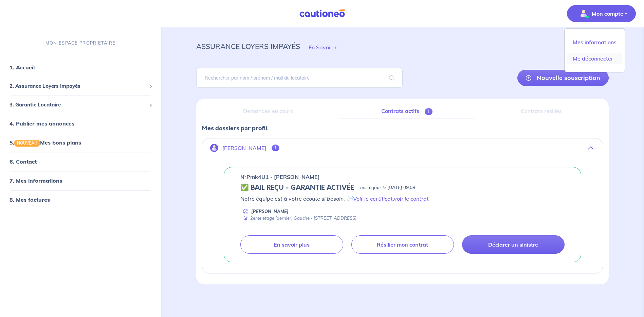 This screenshot has width=644, height=317. Describe the element at coordinates (513, 244) in the screenshot. I see `a: Déclarer un sinistre` at that location.